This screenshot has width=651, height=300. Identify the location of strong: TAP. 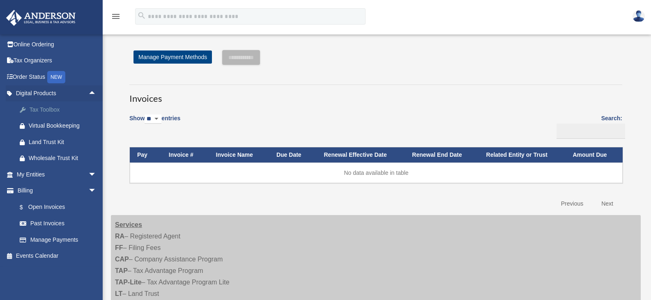
(121, 271).